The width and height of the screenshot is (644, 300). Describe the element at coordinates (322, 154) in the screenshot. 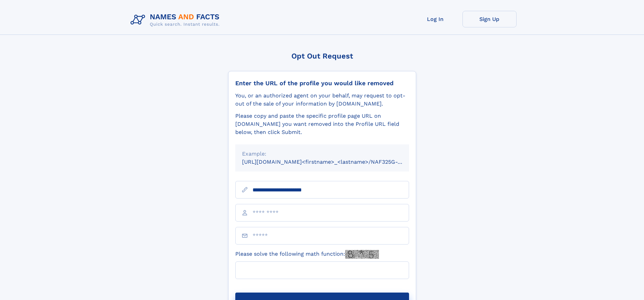

I see `div: Example:` at that location.